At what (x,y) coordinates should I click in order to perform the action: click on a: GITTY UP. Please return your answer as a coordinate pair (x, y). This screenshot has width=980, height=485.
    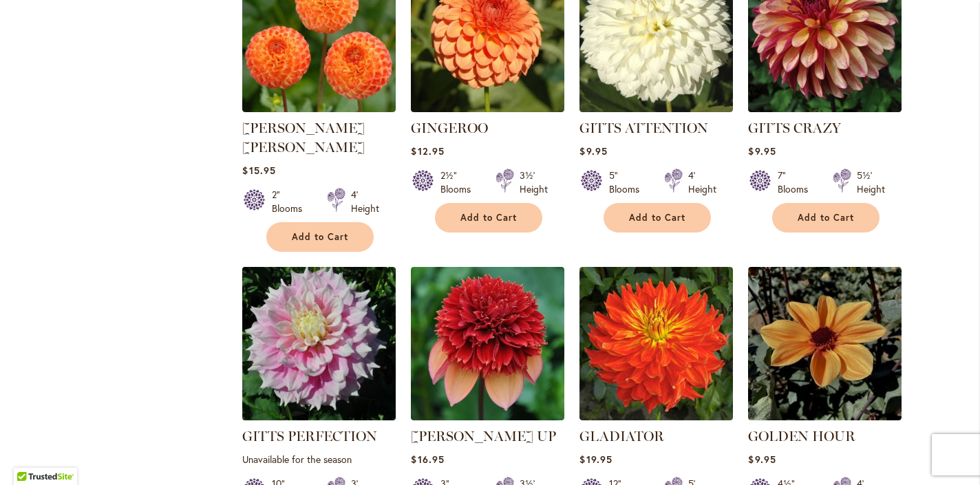
    Looking at the image, I should click on (487, 416).